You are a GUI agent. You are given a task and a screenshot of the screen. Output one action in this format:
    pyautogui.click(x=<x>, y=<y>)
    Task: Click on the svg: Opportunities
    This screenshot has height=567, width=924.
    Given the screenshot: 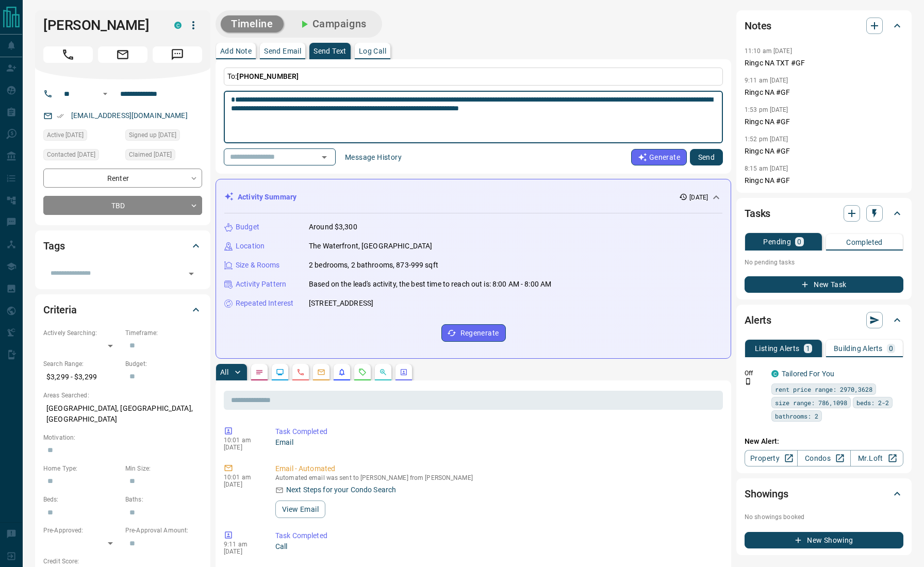 What is the action you would take?
    pyautogui.click(x=383, y=373)
    